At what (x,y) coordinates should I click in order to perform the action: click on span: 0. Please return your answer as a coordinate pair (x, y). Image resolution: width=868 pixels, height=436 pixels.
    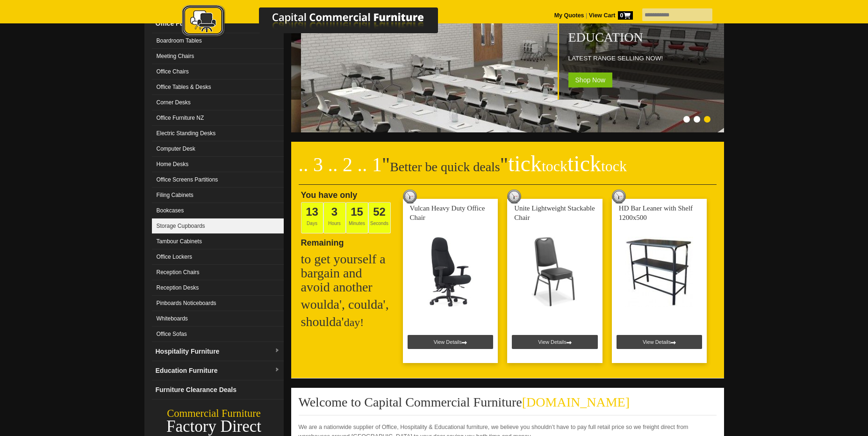
    Looking at the image, I should click on (625, 15).